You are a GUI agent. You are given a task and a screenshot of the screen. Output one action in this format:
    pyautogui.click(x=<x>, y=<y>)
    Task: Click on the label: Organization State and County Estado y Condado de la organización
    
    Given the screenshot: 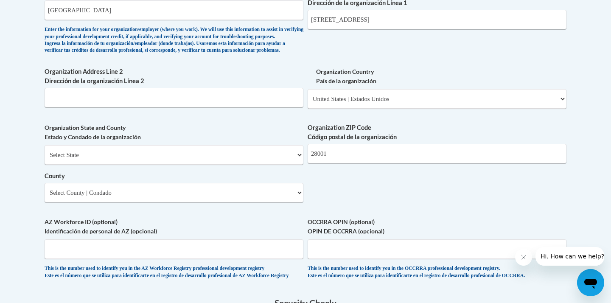 What is the action you would take?
    pyautogui.click(x=174, y=132)
    